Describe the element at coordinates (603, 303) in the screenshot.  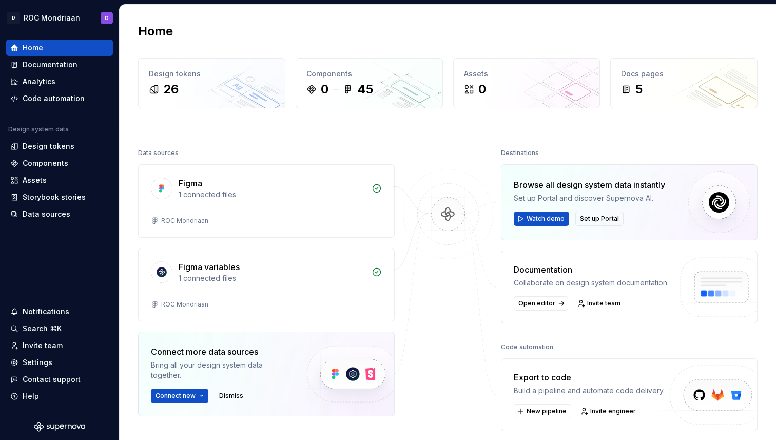
I see `span: Invite team` at that location.